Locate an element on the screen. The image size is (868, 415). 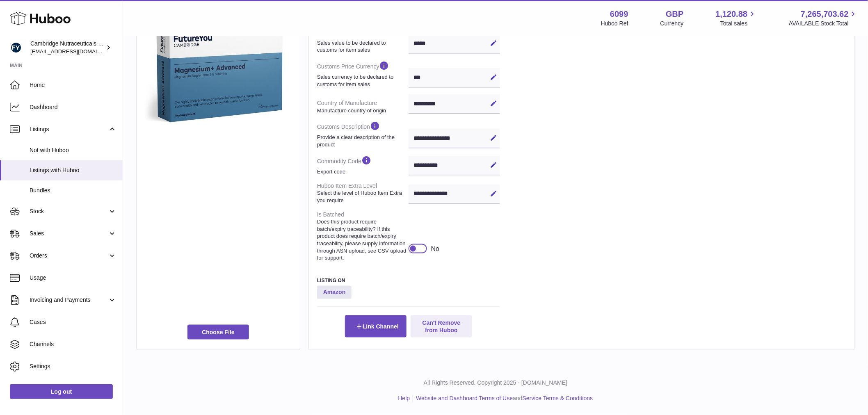
strong: Does this product require batch/expiry traceability? If this product does require batch/expiry tr... is located at coordinates (361, 239).